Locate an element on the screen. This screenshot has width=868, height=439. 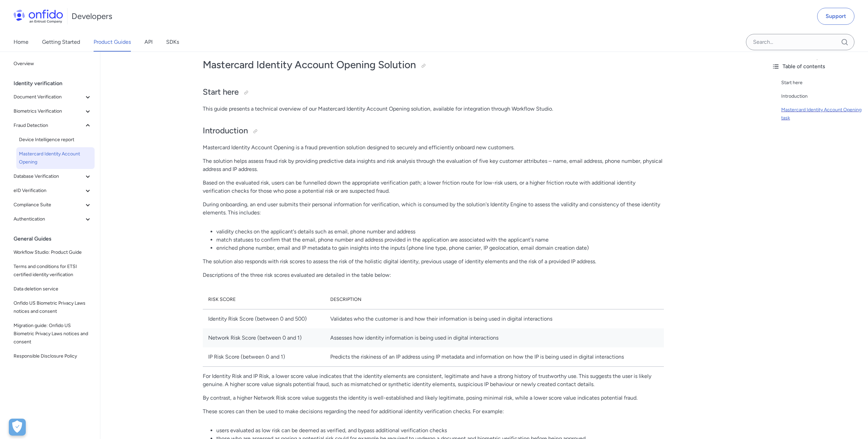
p: The solution helps assess fraud risk by providing predictive data insights and risk analysis thro... is located at coordinates (433, 165).